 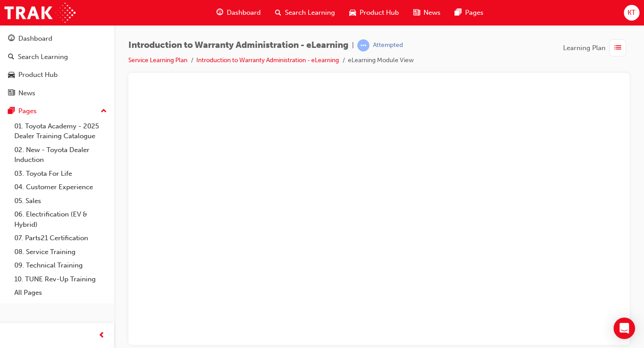 I want to click on a: Product Hub, so click(x=57, y=75).